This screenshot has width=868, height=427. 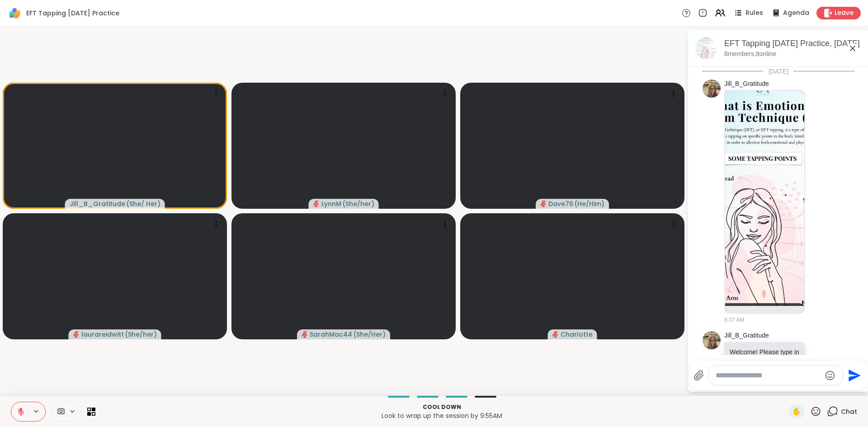 What do you see at coordinates (442, 416) in the screenshot?
I see `p: Look to wrap up the session by 9:55AM` at bounding box center [442, 416].